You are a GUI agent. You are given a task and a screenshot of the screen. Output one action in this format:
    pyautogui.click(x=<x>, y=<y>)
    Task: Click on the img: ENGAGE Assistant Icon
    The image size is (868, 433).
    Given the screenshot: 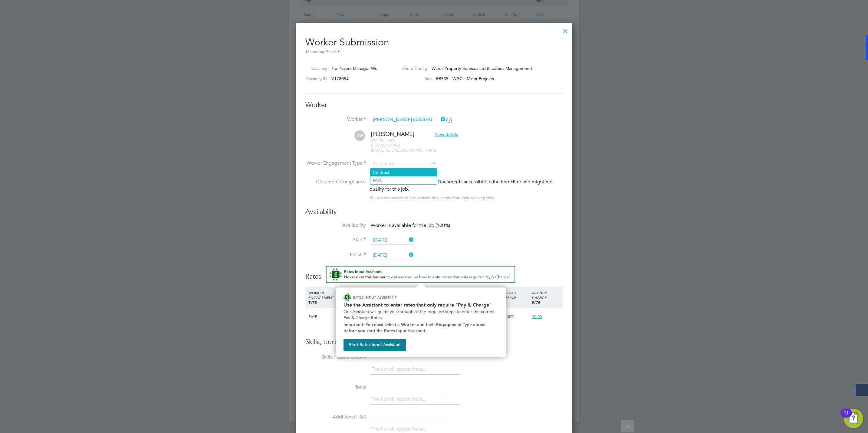 What is the action you would take?
    pyautogui.click(x=347, y=297)
    